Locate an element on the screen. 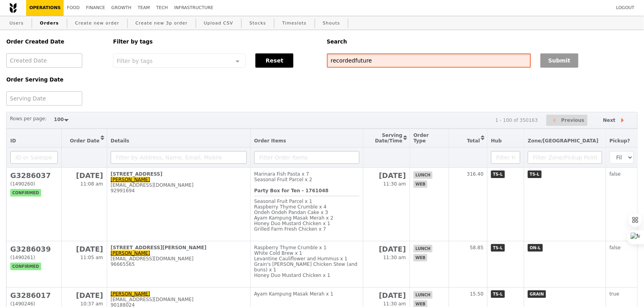  div: Ayam Kampung Masak Merah x 1 is located at coordinates (307, 294).